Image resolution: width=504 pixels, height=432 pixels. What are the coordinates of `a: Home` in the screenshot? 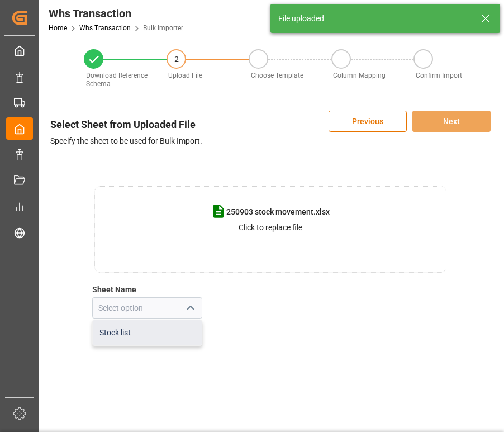 It's located at (57, 28).